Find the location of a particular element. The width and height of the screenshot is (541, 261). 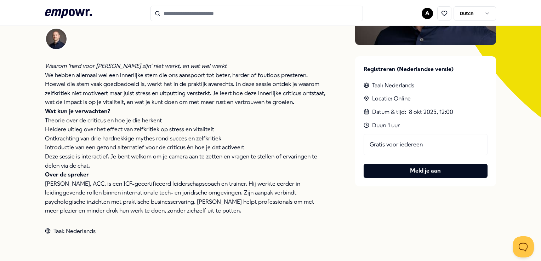

img: Avatar is located at coordinates (56, 39).